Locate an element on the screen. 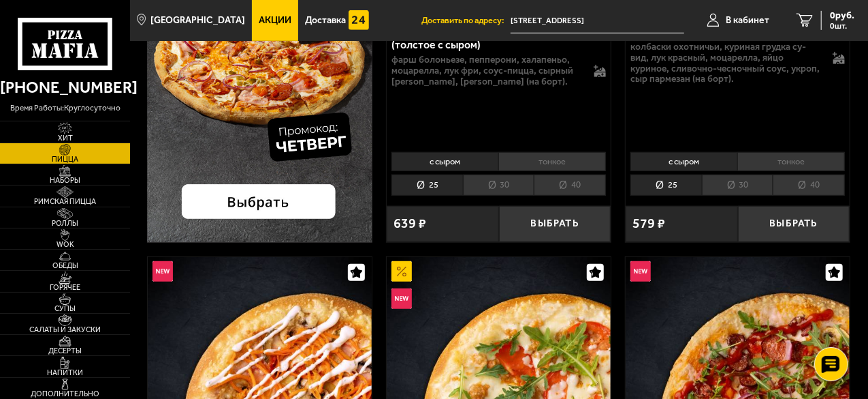  input: Ваш адрес доставки is located at coordinates (597, 20).